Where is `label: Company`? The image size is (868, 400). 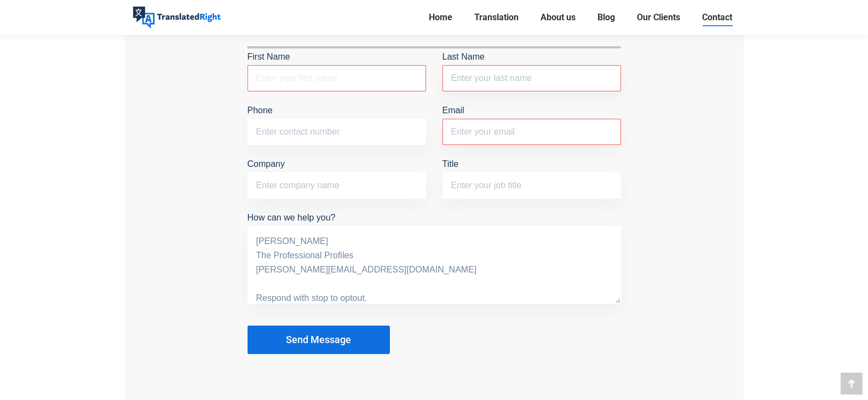
label: Company is located at coordinates (337, 175).